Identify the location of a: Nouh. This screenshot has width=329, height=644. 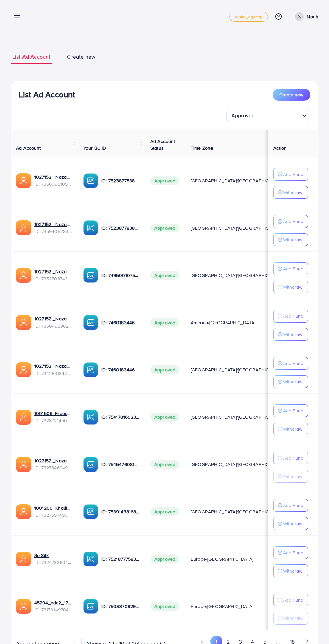
(305, 17).